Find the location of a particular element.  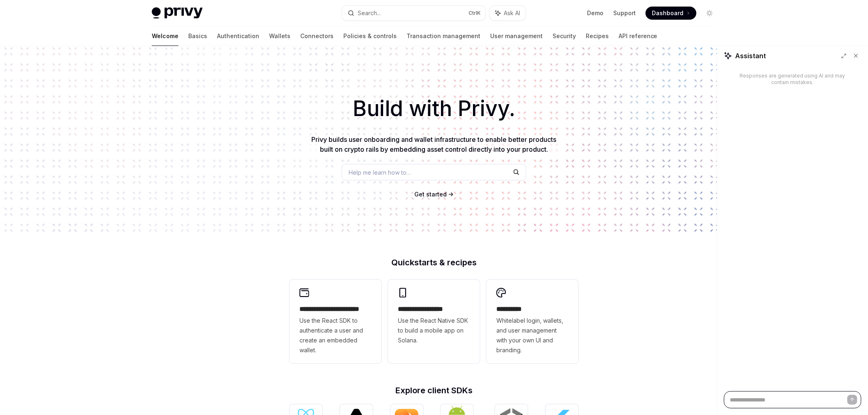

a: Dashboard is located at coordinates (672, 13).